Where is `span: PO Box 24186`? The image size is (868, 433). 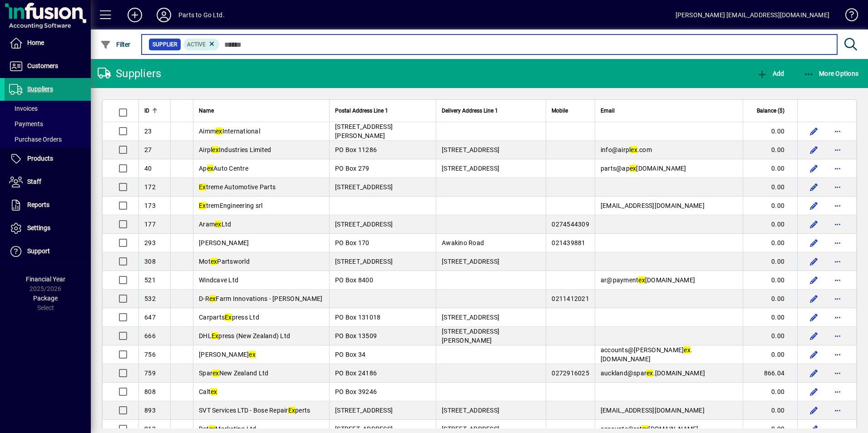 span: PO Box 24186 is located at coordinates (356, 373).